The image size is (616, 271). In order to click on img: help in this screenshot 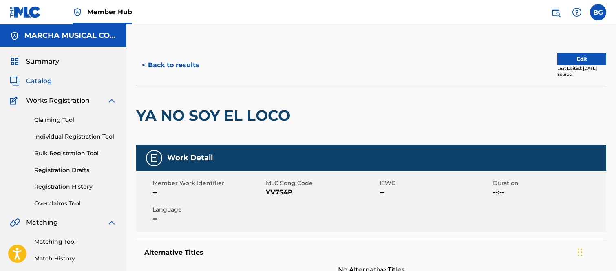, I will do `click(577, 12)`.